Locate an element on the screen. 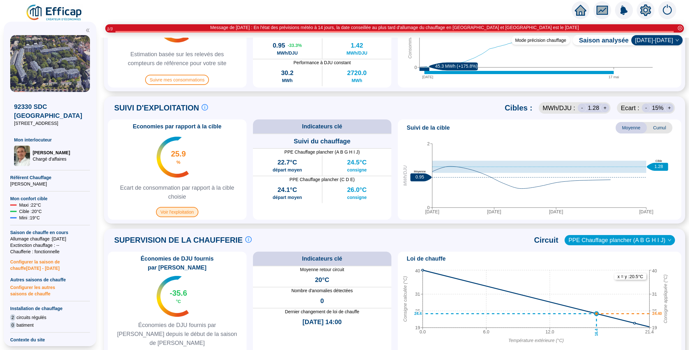  span: Dernier changement de loi de chauffe is located at coordinates (322, 311).